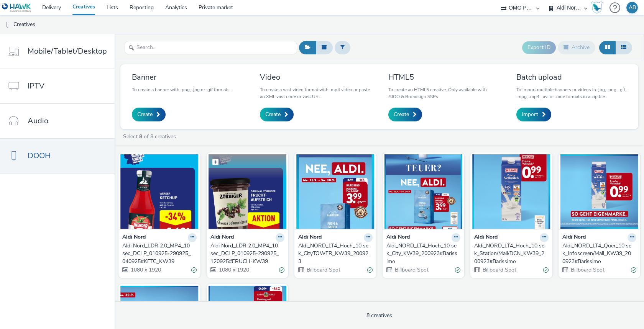 This screenshot has height=329, width=644. What do you see at coordinates (571, 93) in the screenshot?
I see `p: To import multiple banners or videos in .jpg, .png, .gif, .mpg, .mp4, .avi or .mov formats in a z...` at bounding box center [571, 93].